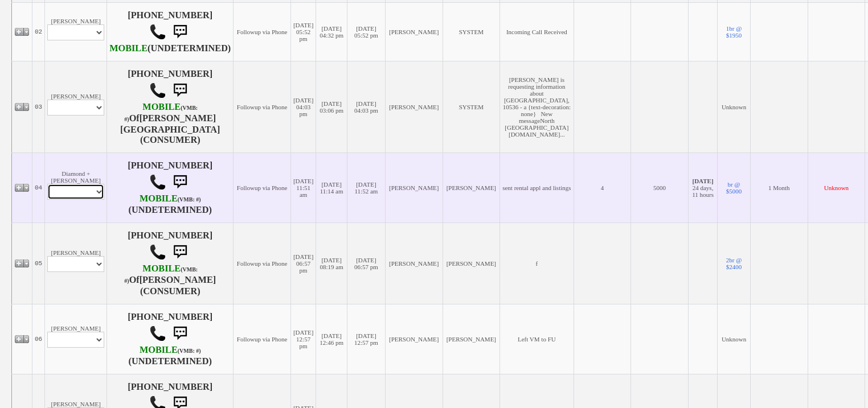 This screenshot has height=408, width=868. I want to click on td: 05, so click(38, 263).